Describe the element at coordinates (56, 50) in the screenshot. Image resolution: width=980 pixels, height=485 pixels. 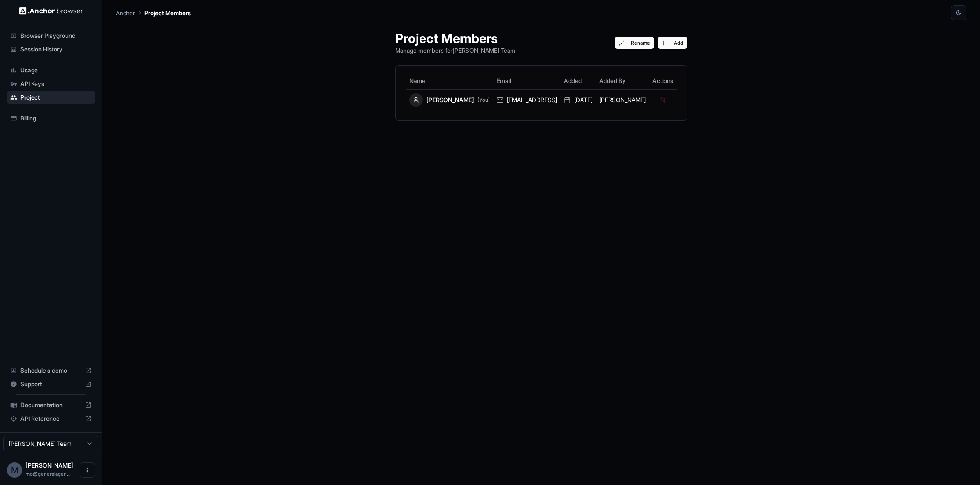
I see `span: Session History` at that location.